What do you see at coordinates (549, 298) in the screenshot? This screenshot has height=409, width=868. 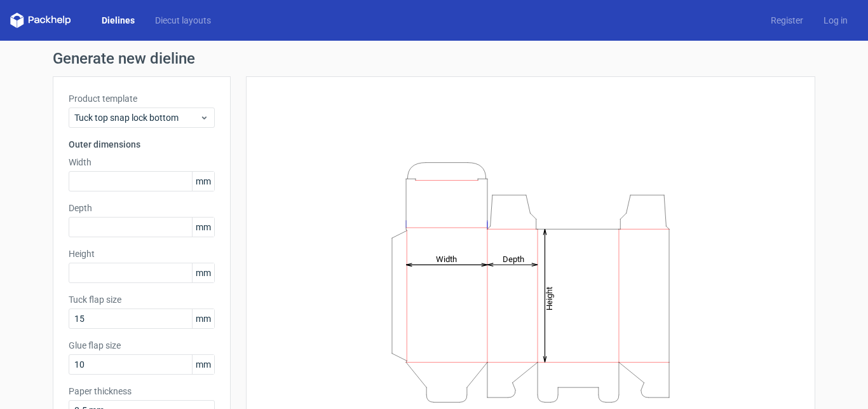 I see `tspan: Height` at bounding box center [549, 298].